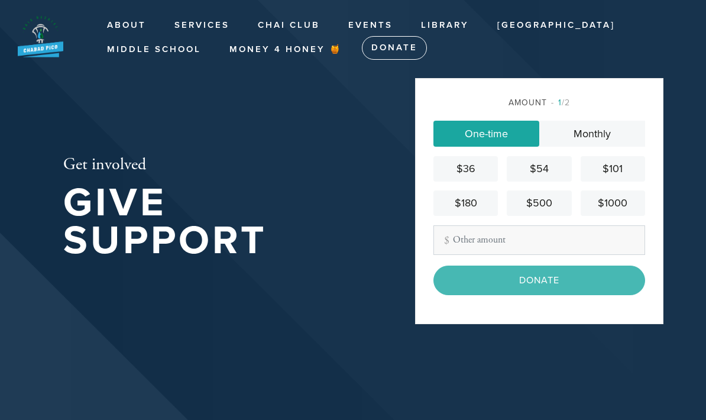 The height and width of the screenshot is (420, 706). Describe the element at coordinates (613, 169) in the screenshot. I see `a: $101` at that location.